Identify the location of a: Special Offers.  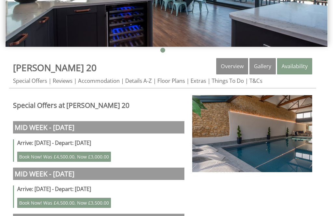
(30, 81).